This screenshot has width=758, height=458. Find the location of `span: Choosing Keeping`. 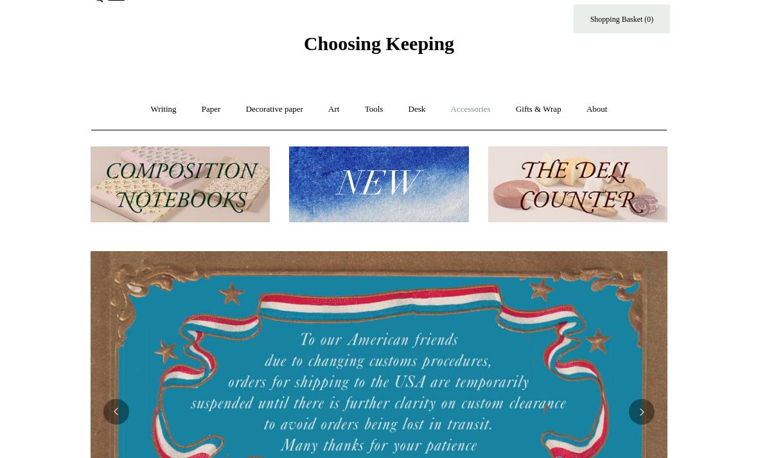

span: Choosing Keeping is located at coordinates (379, 44).